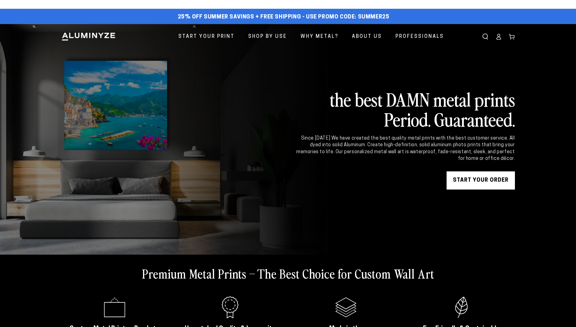  What do you see at coordinates (288, 273) in the screenshot?
I see `h2: Premium Metal Prints – The Best Choice for Custom Wall Art` at bounding box center [288, 273].